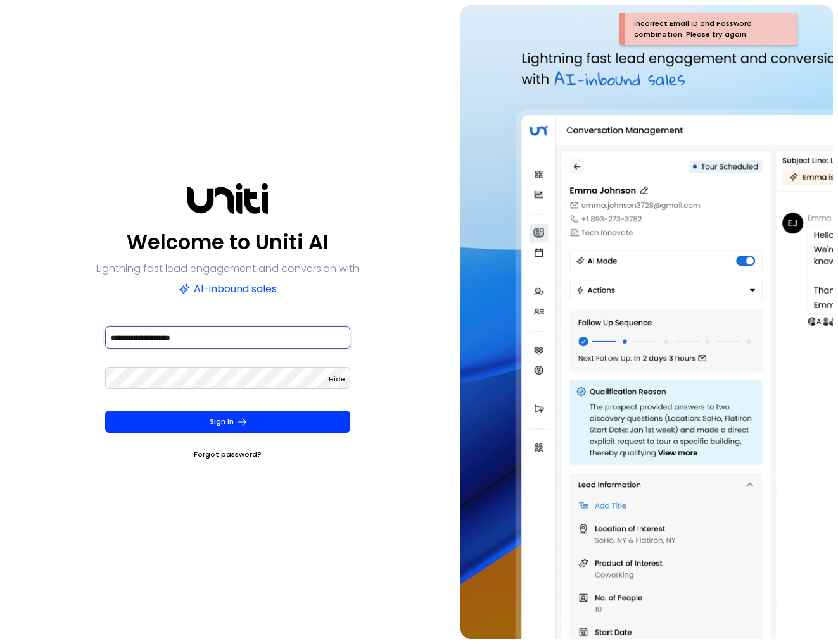 Image resolution: width=838 pixels, height=644 pixels. What do you see at coordinates (336, 379) in the screenshot?
I see `span: Hide` at bounding box center [336, 379].